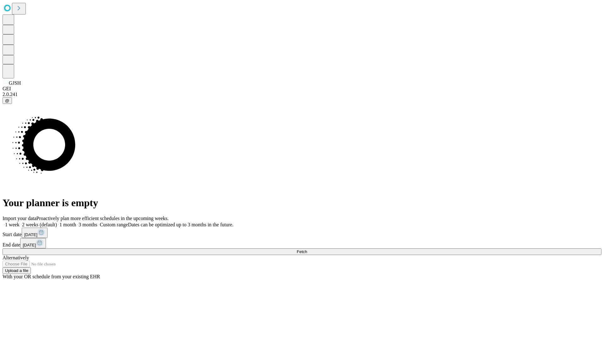 The width and height of the screenshot is (604, 340). Describe the element at coordinates (88, 224) in the screenshot. I see `span: 3 months` at that location.